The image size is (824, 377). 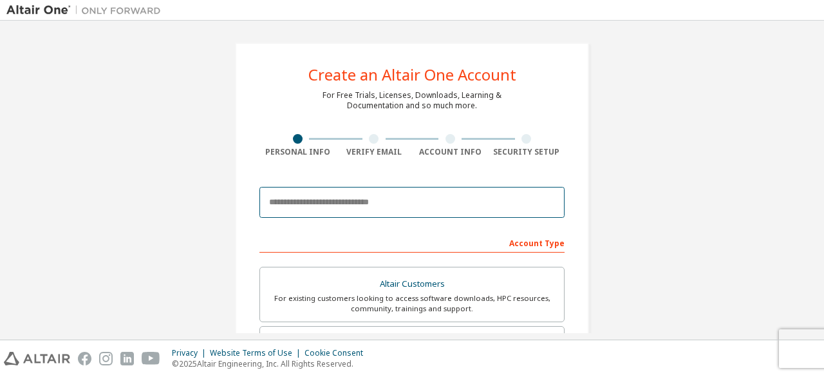 What do you see at coordinates (374, 152) in the screenshot?
I see `div: Verify Email` at bounding box center [374, 152].